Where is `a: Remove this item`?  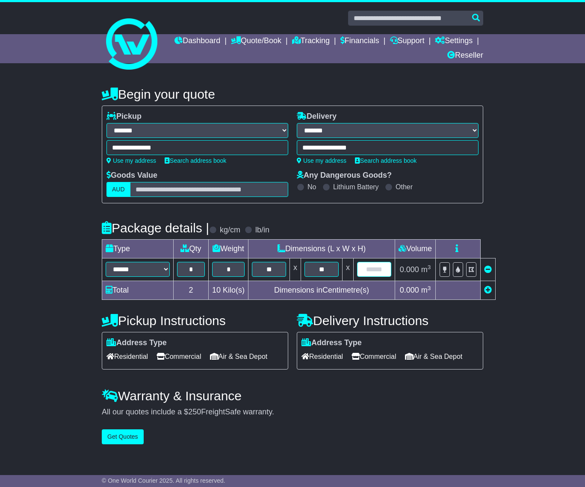 a: Remove this item is located at coordinates (488, 270).